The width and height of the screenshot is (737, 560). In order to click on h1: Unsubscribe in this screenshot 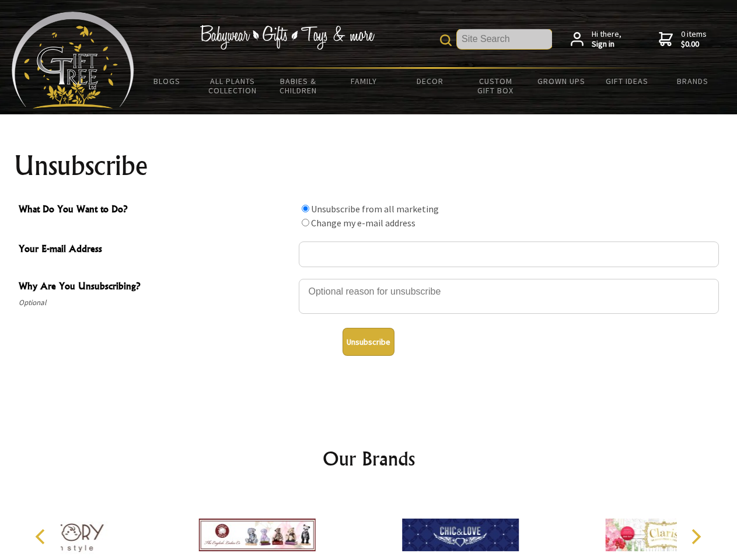, I will do `click(369, 166)`.